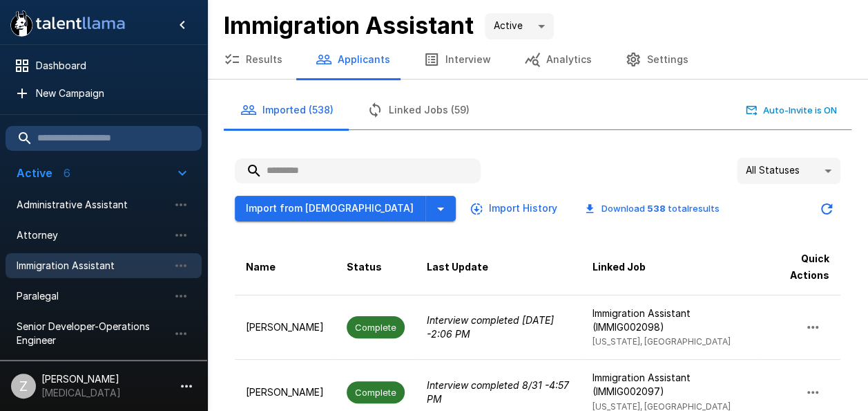 The height and width of the screenshot is (411, 868). What do you see at coordinates (418, 110) in the screenshot?
I see `button: Linked Jobs (59)` at bounding box center [418, 110].